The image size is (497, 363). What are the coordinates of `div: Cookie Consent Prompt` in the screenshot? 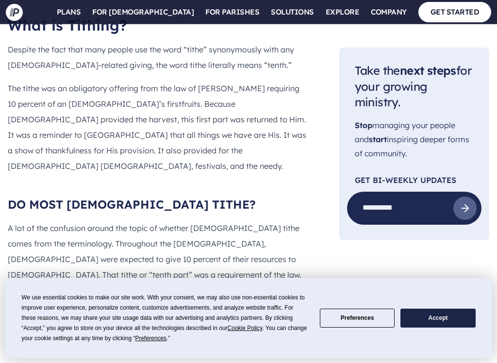 It's located at (248, 318).